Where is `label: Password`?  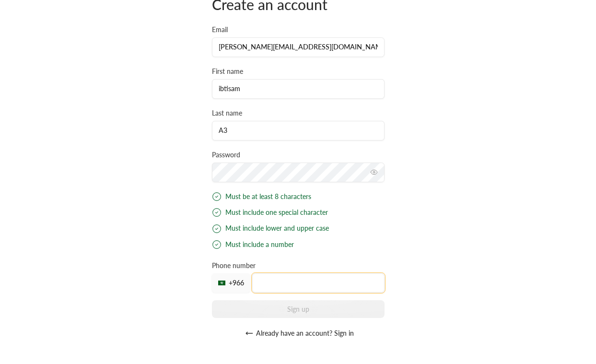
label: Password is located at coordinates (225, 154).